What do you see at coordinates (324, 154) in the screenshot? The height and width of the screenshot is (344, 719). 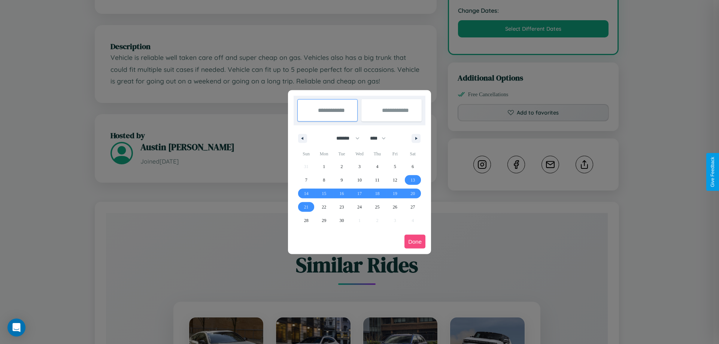 I see `span: Mon` at bounding box center [324, 154].